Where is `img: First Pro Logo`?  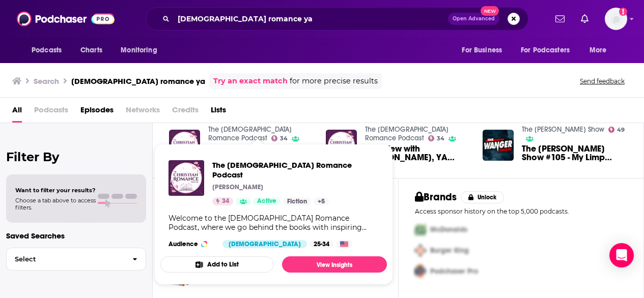
img: First Pro Logo is located at coordinates (420, 229).